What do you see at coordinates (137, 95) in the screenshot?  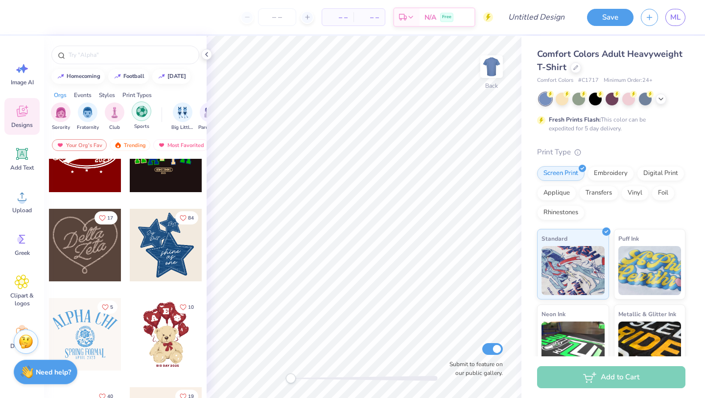 I see `div: Print Types` at bounding box center [137, 95].